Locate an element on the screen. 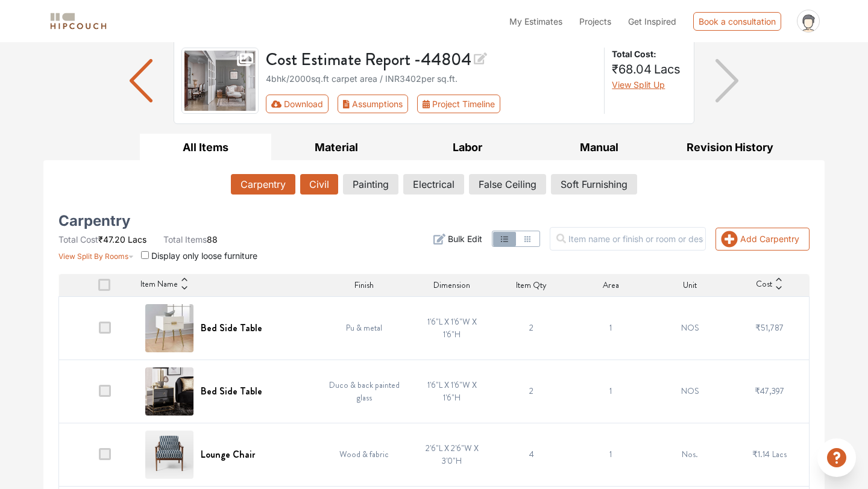 The width and height of the screenshot is (868, 489). button: Add Carpentry is located at coordinates (763, 239).